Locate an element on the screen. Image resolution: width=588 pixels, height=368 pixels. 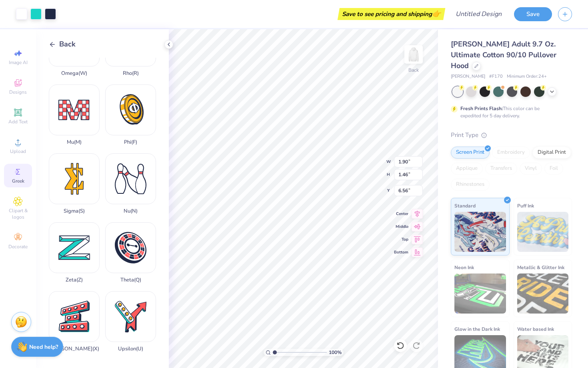
span: Greek is located at coordinates (18, 181).